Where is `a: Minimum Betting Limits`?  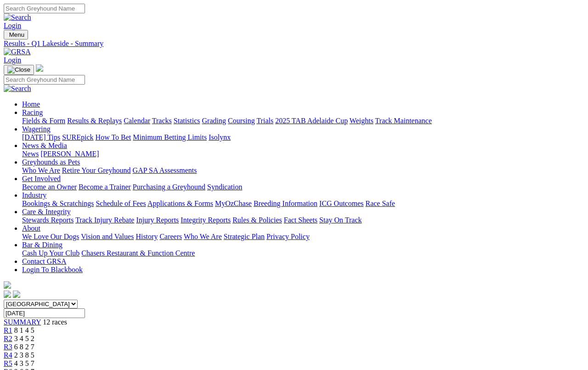
a: Minimum Betting Limits is located at coordinates (170, 137).